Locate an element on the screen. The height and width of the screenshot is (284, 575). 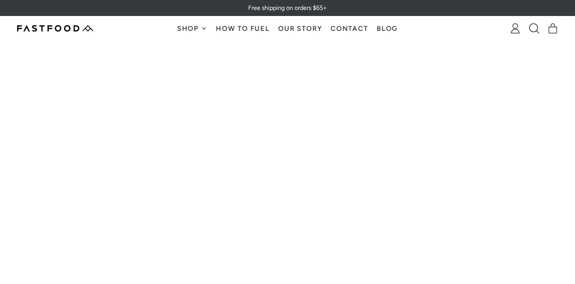
a: How To Fuel is located at coordinates (243, 28).